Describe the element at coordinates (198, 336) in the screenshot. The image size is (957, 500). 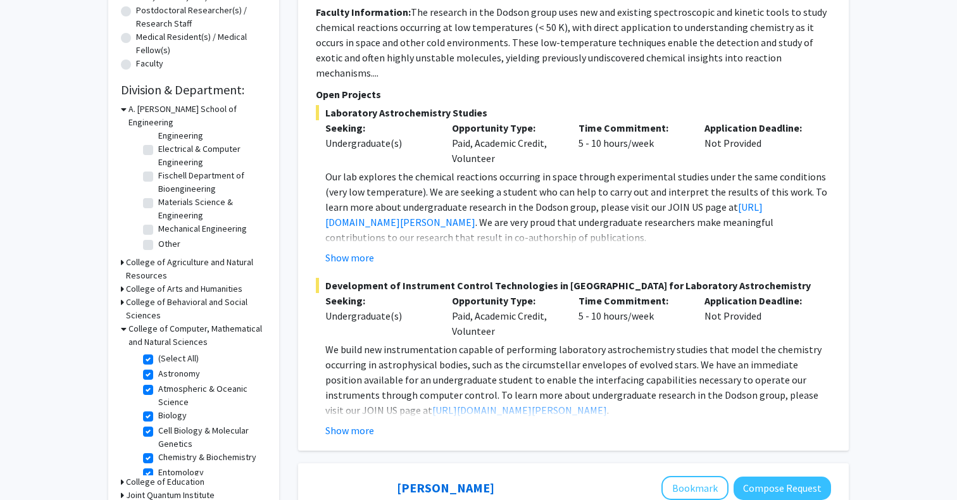
I see `h3: College of Computer, Mathematical and Natural Sciences` at that location.